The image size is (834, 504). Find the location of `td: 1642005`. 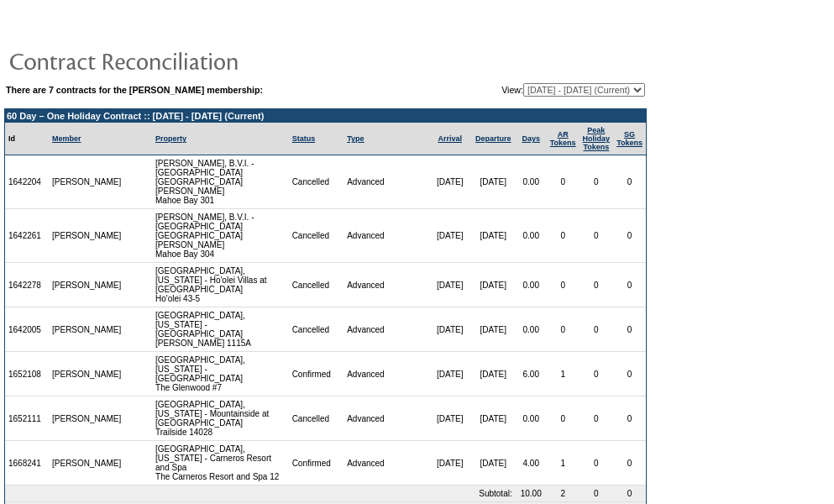

td: 1642005 is located at coordinates (27, 329).